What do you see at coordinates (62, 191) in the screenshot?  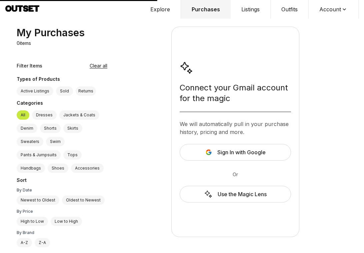 I see `div: By Date` at bounding box center [62, 191].